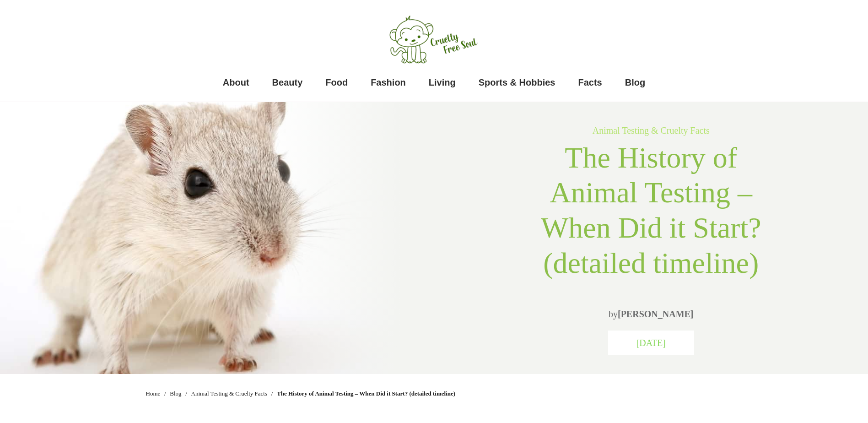 This screenshot has height=423, width=868. Describe the element at coordinates (336, 83) in the screenshot. I see `a: Food` at that location.